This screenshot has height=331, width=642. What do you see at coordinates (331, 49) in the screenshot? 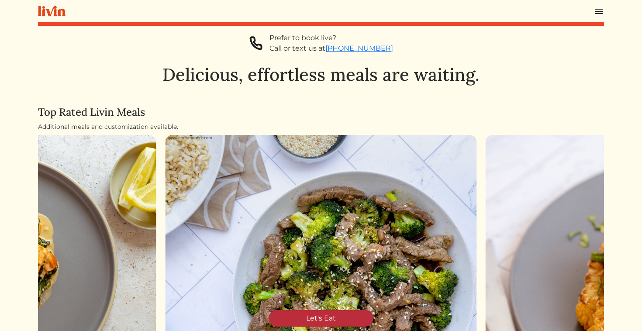
I see `div: Call or text us at` at bounding box center [331, 49].